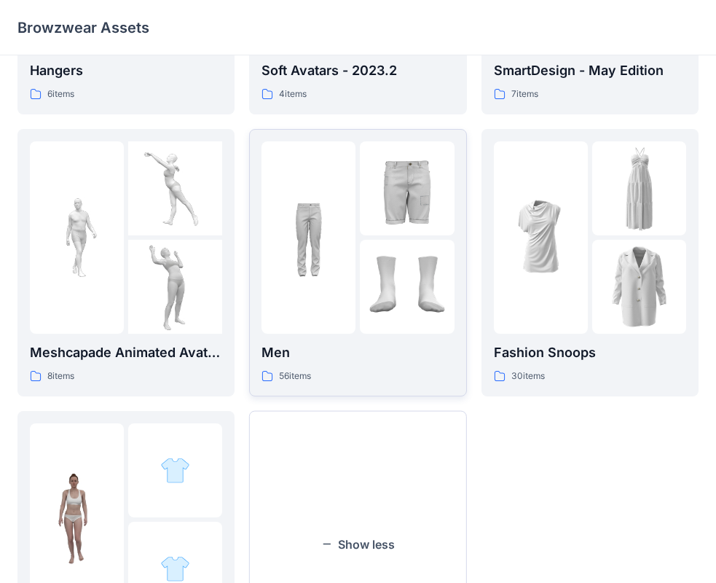 Image resolution: width=716 pixels, height=583 pixels. I want to click on p: Fashion Snoops, so click(590, 353).